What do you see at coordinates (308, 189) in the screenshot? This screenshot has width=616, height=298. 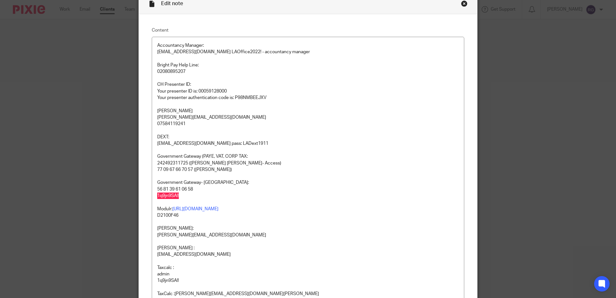 I see `p: 56 81 39 61 06 58` at bounding box center [308, 189].